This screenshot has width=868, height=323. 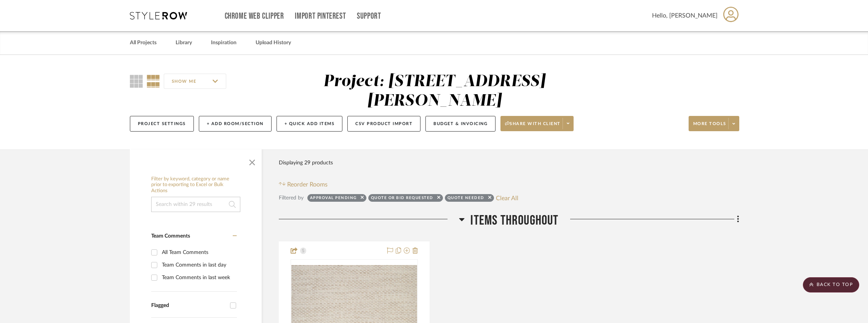 What do you see at coordinates (273, 42) in the screenshot?
I see `a: Upload History` at bounding box center [273, 42].